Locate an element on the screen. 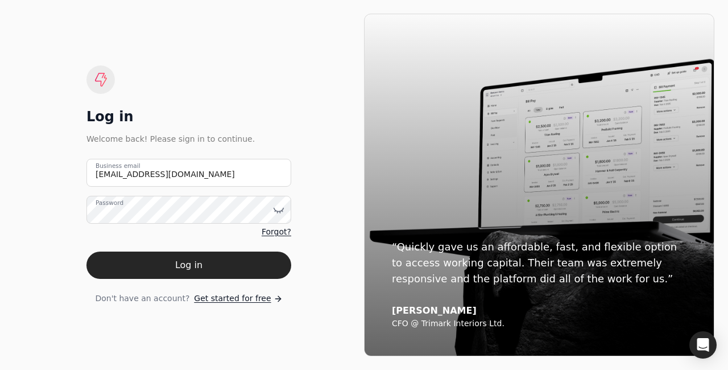 The width and height of the screenshot is (728, 370). div: “Quickly gave us an affordable, fast, and flexible option to access working capital. Their team w... is located at coordinates (539, 263).